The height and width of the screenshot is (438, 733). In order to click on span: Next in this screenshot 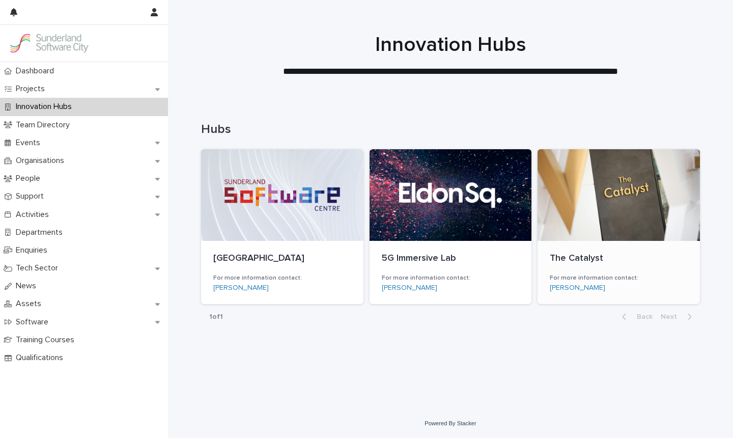, I will do `click(672, 317)`.